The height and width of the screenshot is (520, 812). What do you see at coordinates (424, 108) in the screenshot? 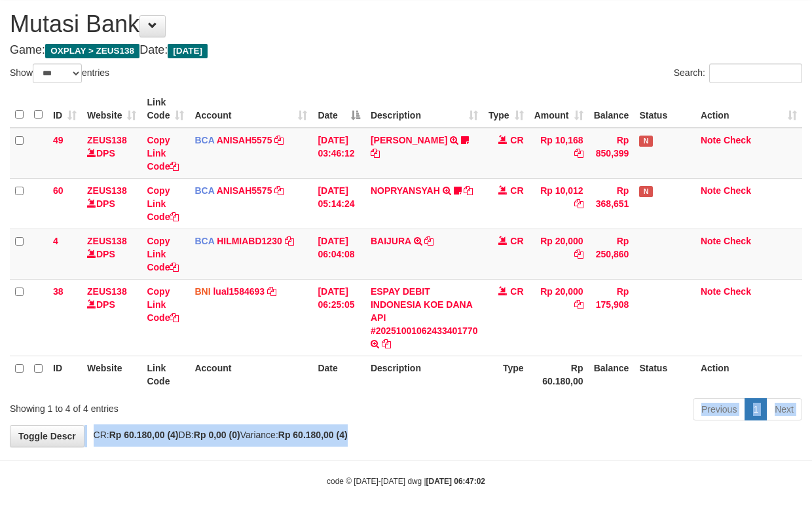
I see `th: Description: activate to sort column ascending` at bounding box center [424, 108].